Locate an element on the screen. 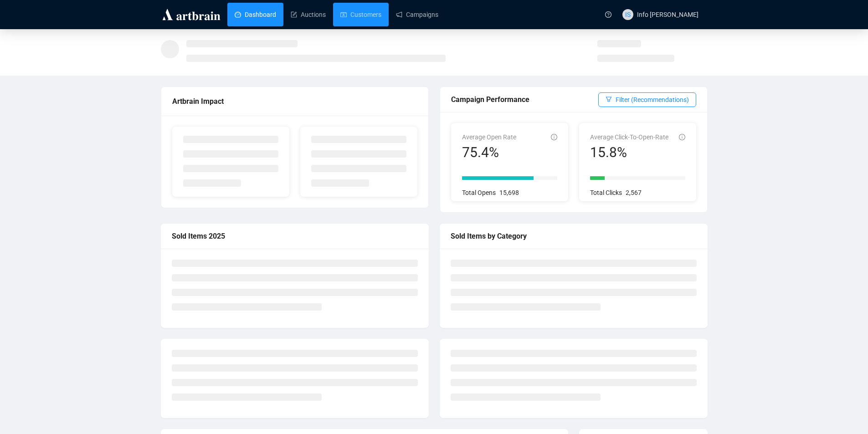  button: Filter (Recommendations) is located at coordinates (647, 100).